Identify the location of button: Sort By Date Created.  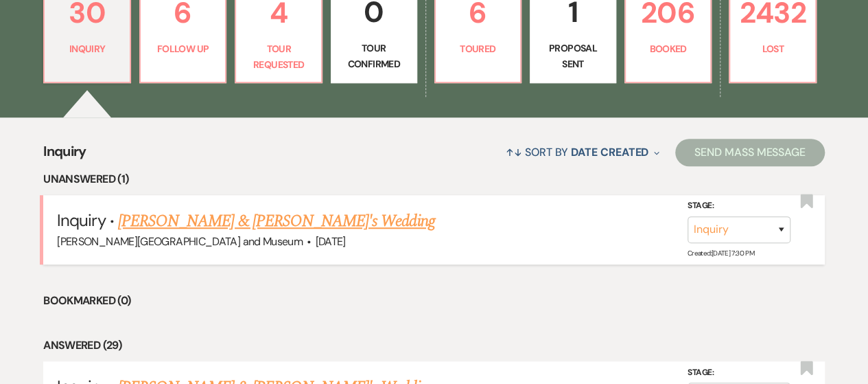
(582, 152).